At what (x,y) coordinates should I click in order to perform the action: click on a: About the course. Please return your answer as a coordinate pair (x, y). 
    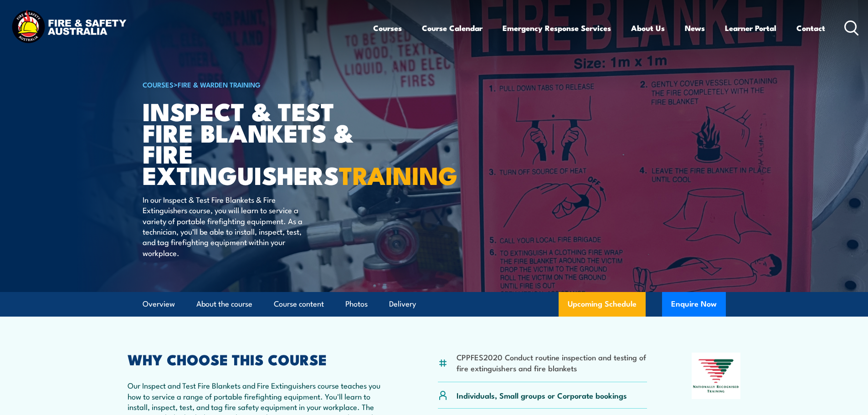
    Looking at the image, I should click on (224, 304).